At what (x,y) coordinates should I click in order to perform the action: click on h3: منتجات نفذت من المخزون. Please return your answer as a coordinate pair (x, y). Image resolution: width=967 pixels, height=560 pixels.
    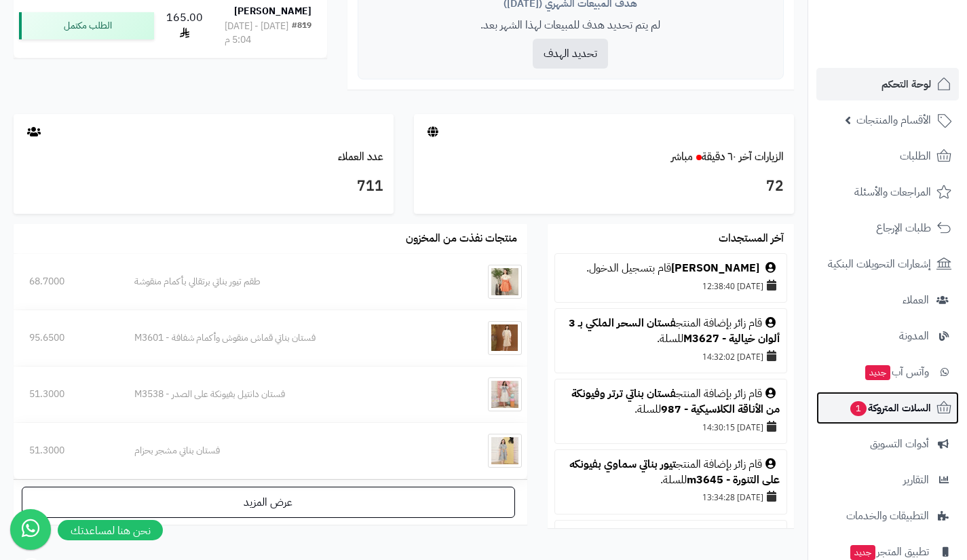
    Looking at the image, I should click on (461, 239).